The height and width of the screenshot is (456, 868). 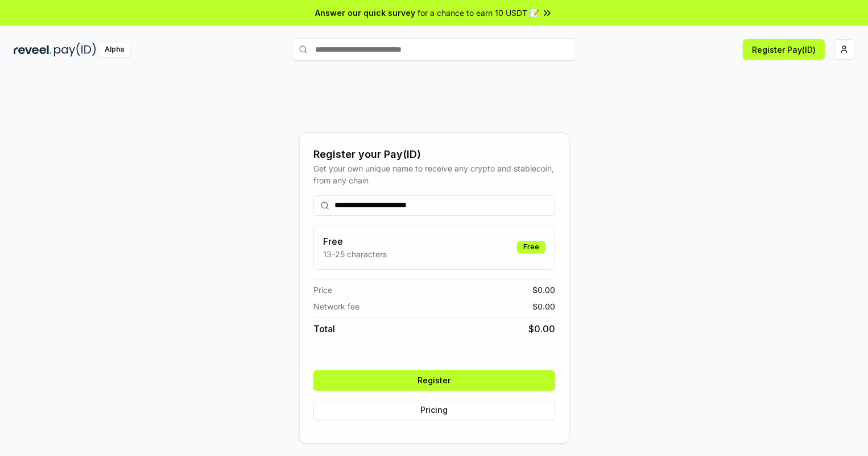 I want to click on button: Pricing, so click(x=434, y=410).